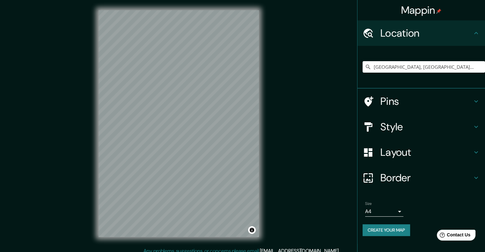 This screenshot has height=252, width=485. What do you see at coordinates (252, 230) in the screenshot?
I see `button: Toggle attribution` at bounding box center [252, 230].